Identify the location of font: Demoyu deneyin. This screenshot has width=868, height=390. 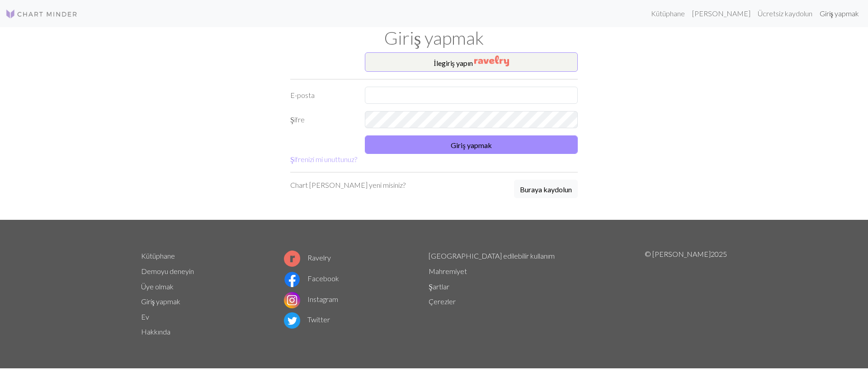
(168, 271).